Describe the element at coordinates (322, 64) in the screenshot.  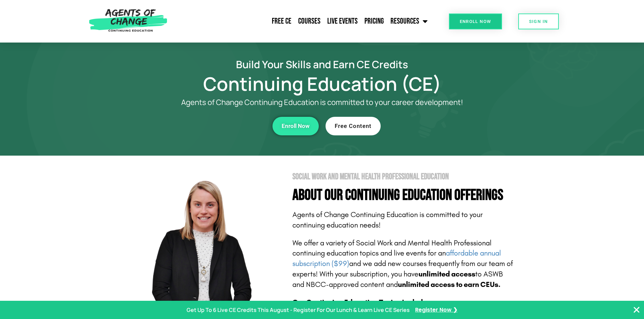
I see `h2: Build Your Skills and Earn CE Credits` at that location.